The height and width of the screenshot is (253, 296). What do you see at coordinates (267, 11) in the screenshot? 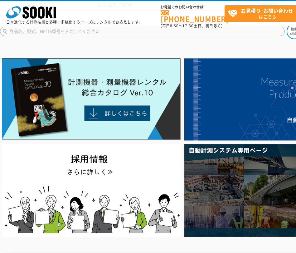
I see `strong: お見積り･お問い合わせ` at bounding box center [267, 11].